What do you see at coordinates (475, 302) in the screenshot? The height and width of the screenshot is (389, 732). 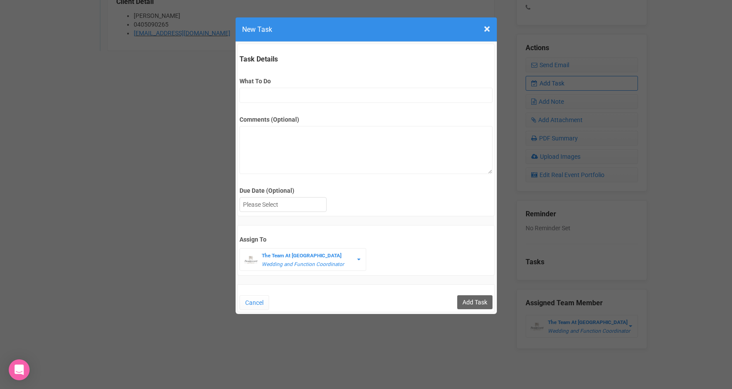 I see `input: Add Task` at bounding box center [475, 302].